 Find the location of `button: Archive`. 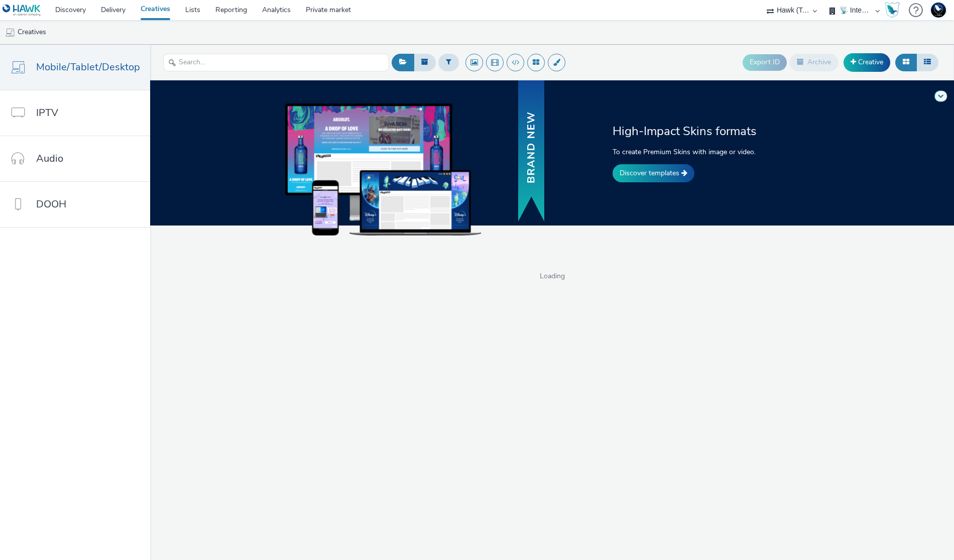

button: Archive is located at coordinates (814, 62).